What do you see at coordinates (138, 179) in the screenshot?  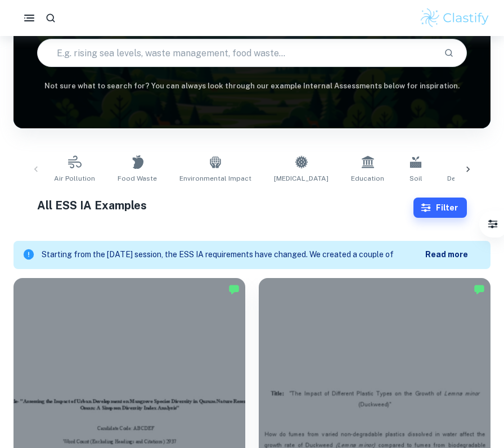 I see `span: Food Waste` at bounding box center [138, 179].